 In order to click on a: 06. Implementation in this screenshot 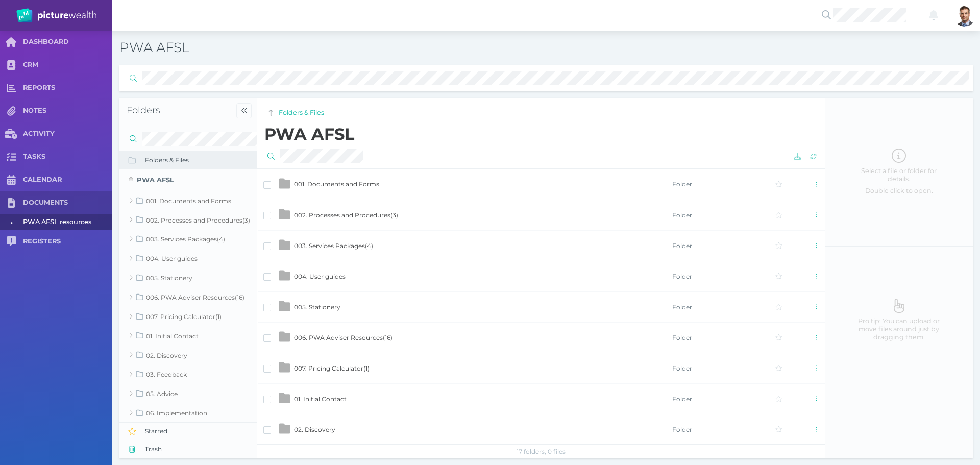, I will do `click(188, 414)`.